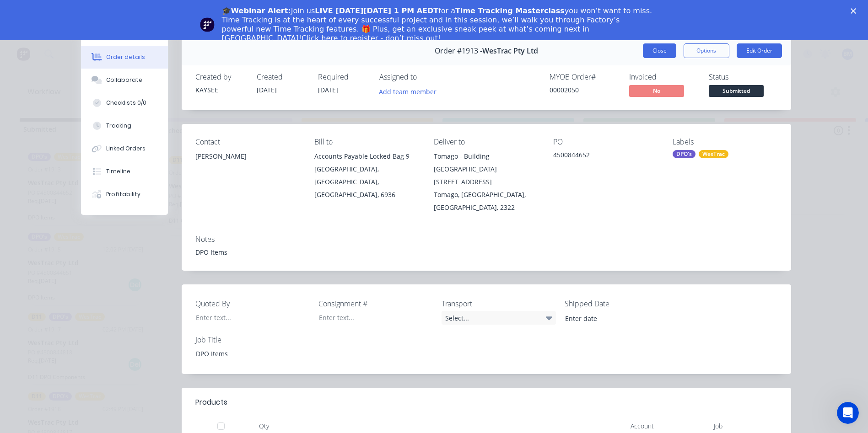 This screenshot has width=868, height=433. Describe the element at coordinates (498, 317) in the screenshot. I see `div: Select...` at that location.